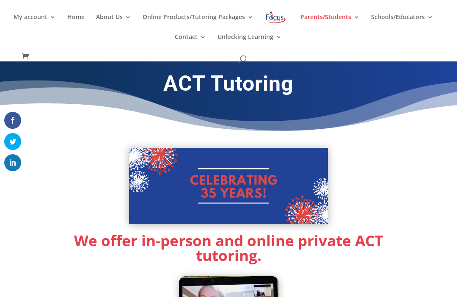 This screenshot has width=457, height=297. Describe the element at coordinates (330, 24) in the screenshot. I see `a: Parents/Students` at that location.